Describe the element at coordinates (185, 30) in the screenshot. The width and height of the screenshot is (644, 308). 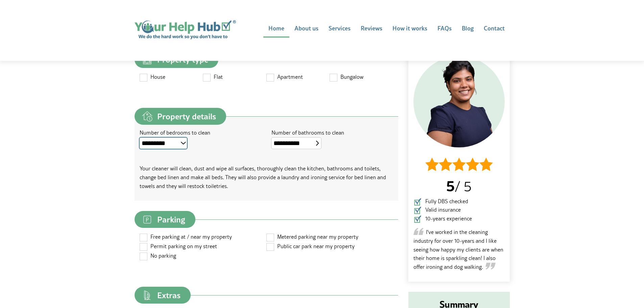
I see `img: Your Help Hub logo` at that location.